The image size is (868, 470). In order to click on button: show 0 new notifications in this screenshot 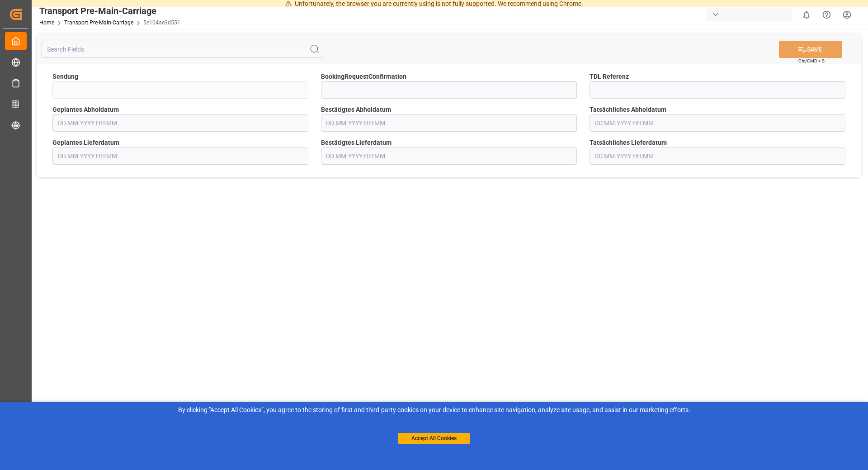, I will do `click(806, 14)`.